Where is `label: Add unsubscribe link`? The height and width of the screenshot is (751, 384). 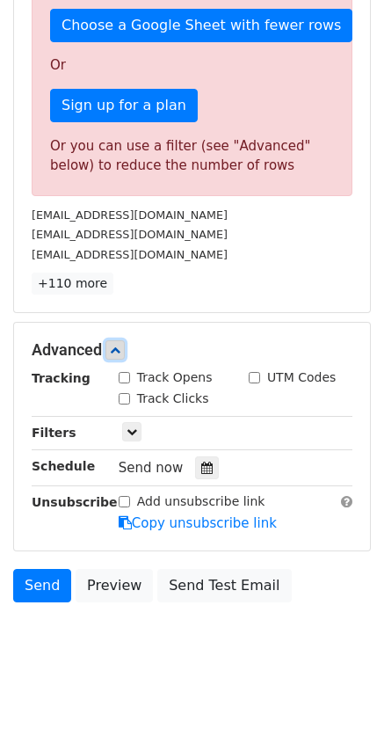 label: Add unsubscribe link is located at coordinates (201, 501).